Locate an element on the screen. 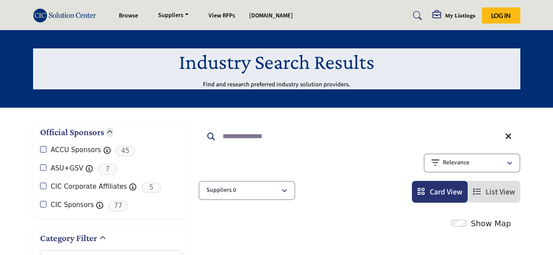 Image resolution: width=553 pixels, height=255 pixels. p: Suppliers 0 is located at coordinates (221, 190).